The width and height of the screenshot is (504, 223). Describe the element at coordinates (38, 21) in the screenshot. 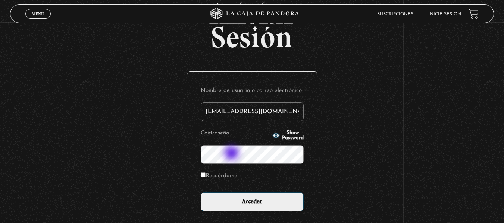

I see `span: Cerrar` at that location.